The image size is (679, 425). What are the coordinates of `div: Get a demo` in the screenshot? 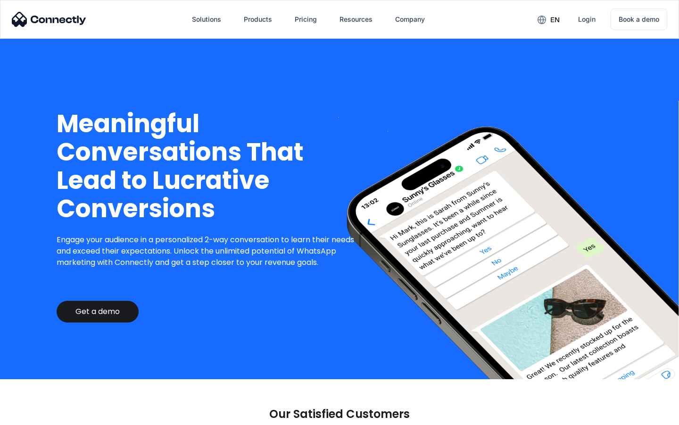 It's located at (98, 311).